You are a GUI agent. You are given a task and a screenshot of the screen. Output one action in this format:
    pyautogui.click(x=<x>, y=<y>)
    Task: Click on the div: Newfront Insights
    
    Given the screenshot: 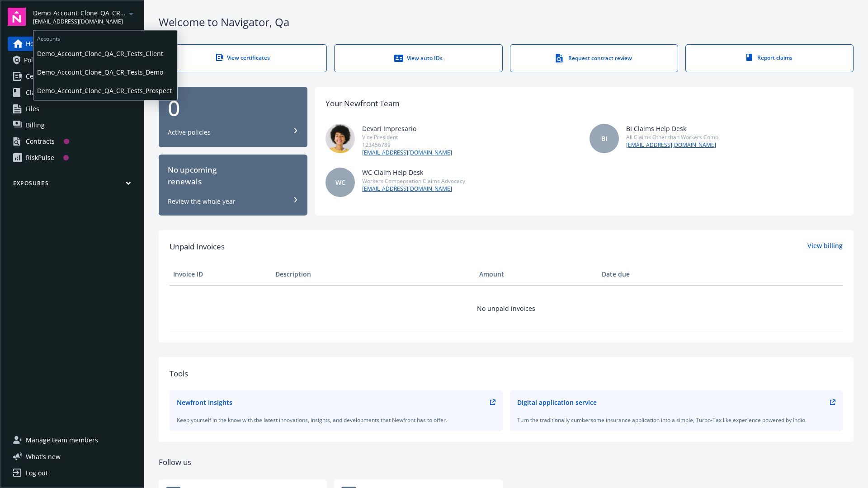 What is the action you would take?
    pyautogui.click(x=204, y=402)
    